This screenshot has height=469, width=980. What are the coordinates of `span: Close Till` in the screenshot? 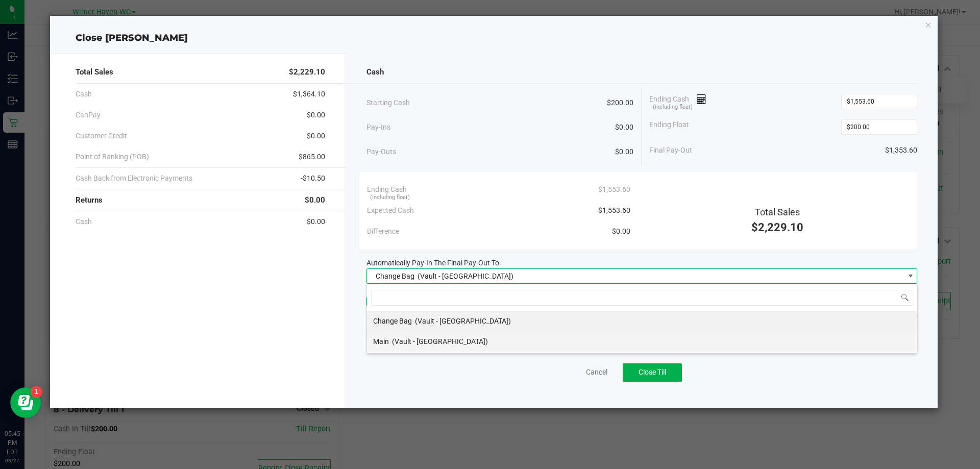 It's located at (652, 372).